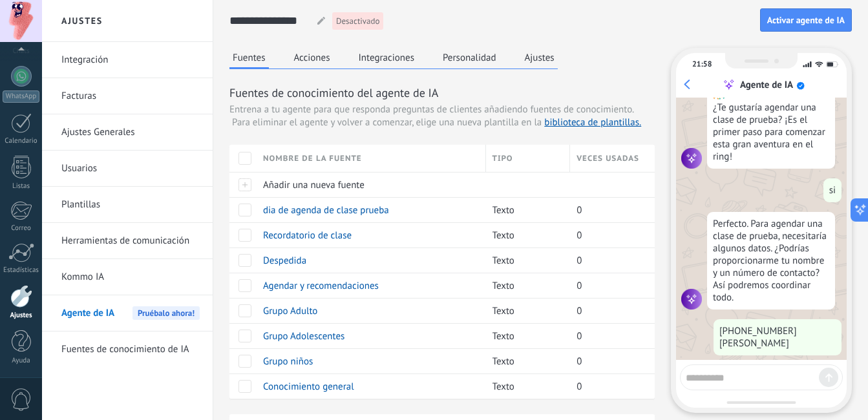  What do you see at coordinates (284, 260) in the screenshot?
I see `span: Despedida` at bounding box center [284, 260].